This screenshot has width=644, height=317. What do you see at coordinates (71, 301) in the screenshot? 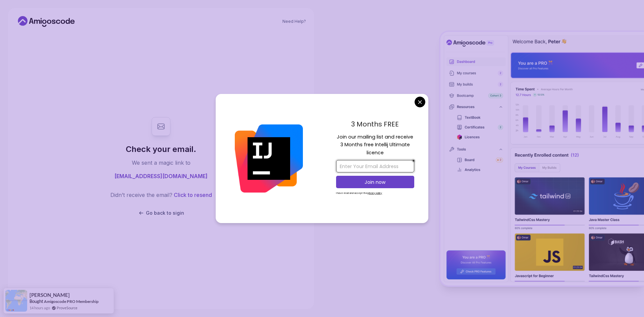
I see `a: Amigoscode PRO Membership` at bounding box center [71, 301].